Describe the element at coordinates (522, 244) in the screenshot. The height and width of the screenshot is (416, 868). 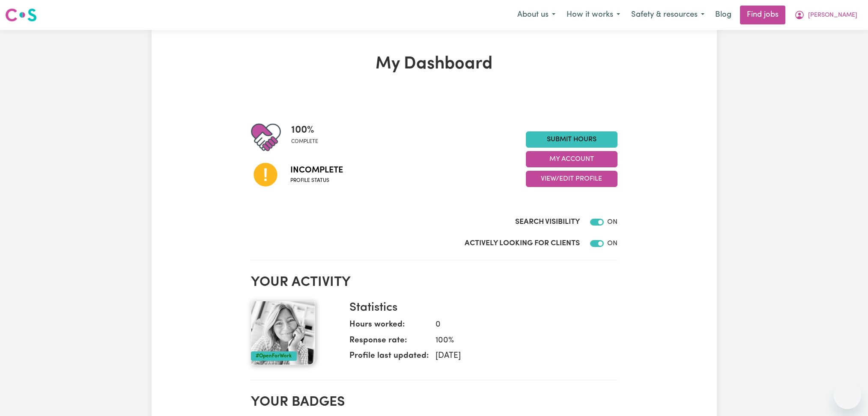
I see `label: Actively Looking for Clients` at that location.